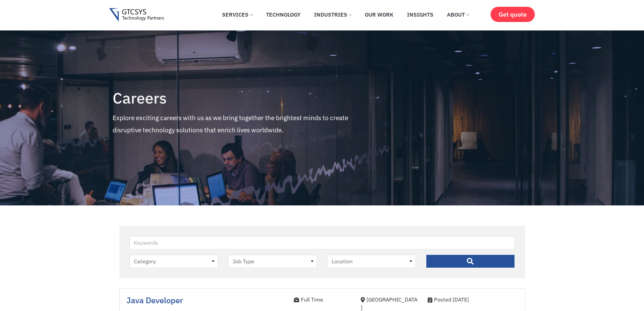  What do you see at coordinates (322, 300) in the screenshot?
I see `div: Full Time` at bounding box center [322, 300].